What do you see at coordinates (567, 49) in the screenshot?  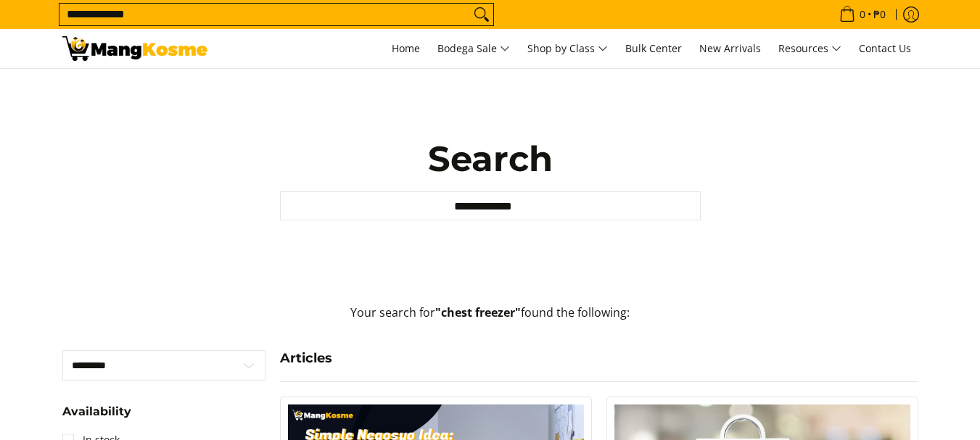 I see `a: Shop by Class` at bounding box center [567, 49].